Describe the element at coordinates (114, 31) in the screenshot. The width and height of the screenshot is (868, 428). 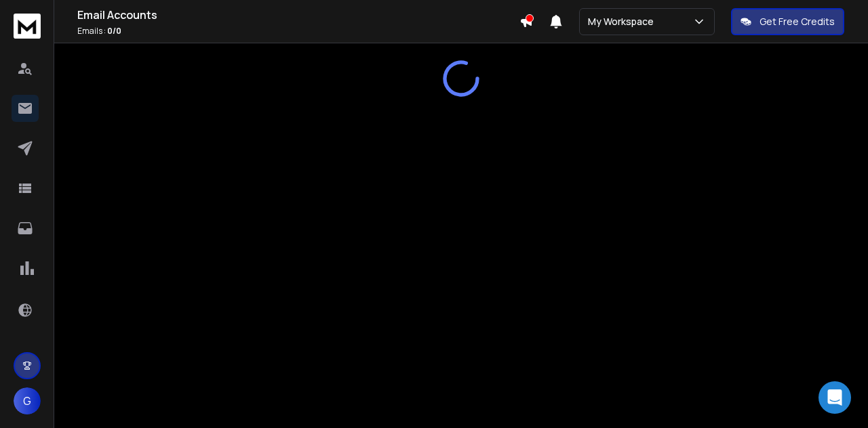
I see `span: 0 / 0` at that location.